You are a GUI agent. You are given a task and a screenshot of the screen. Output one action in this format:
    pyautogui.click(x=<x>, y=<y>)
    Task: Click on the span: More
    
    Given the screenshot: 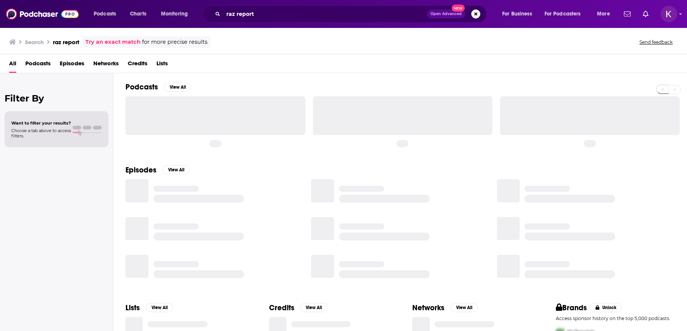 What is the action you would take?
    pyautogui.click(x=604, y=14)
    